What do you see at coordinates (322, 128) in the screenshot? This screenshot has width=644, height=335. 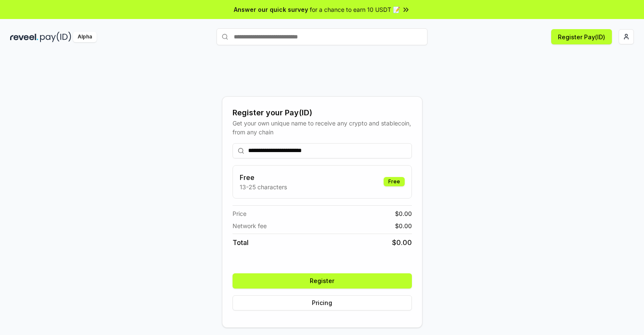 I see `div: Get your own unique name to receive any crypto and stablecoin, from any chain` at bounding box center [322, 128].